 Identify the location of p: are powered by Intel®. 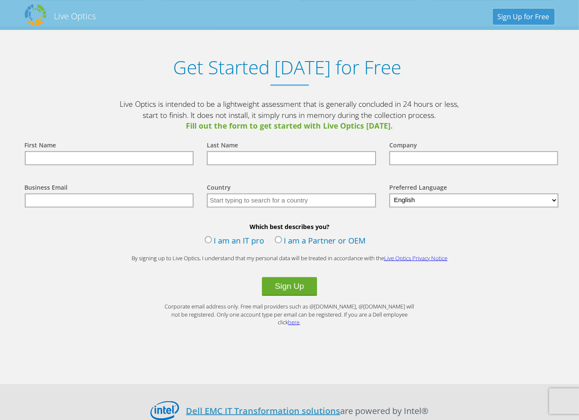
(307, 411).